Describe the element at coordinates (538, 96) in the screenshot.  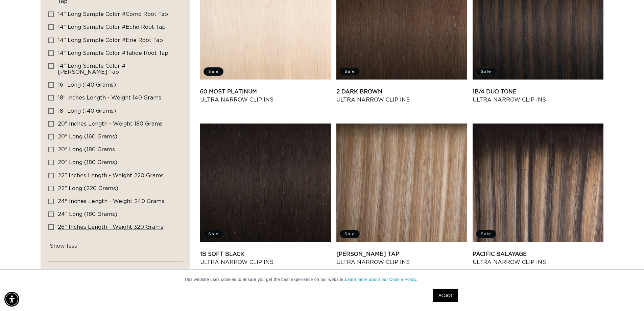
I see `a: 1B/4 Duo Tone Ultra Narrow Clip Ins` at that location.